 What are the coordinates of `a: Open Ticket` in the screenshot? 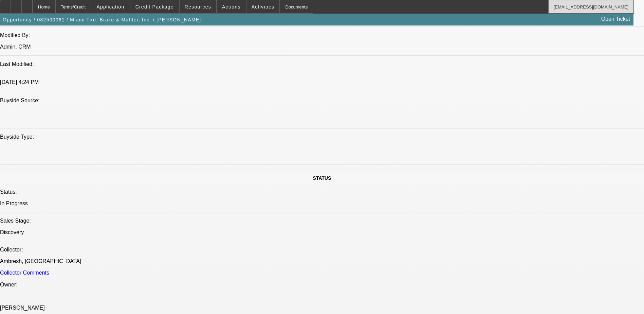 It's located at (616, 19).